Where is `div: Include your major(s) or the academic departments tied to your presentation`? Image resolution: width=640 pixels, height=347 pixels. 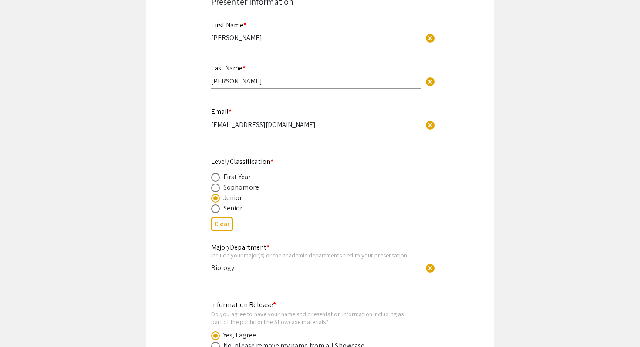 div: Include your major(s) or the academic departments tied to your presentation is located at coordinates (316, 255).